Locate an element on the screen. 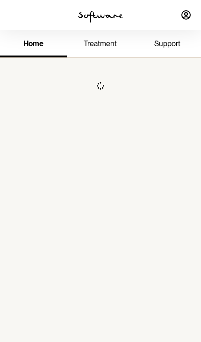  a: treatment is located at coordinates (100, 44).